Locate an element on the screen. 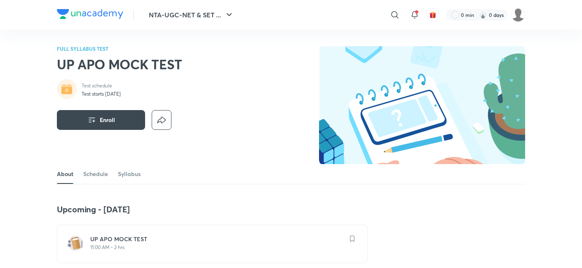  p: FULL SYLLABUS TEST is located at coordinates (119, 49).